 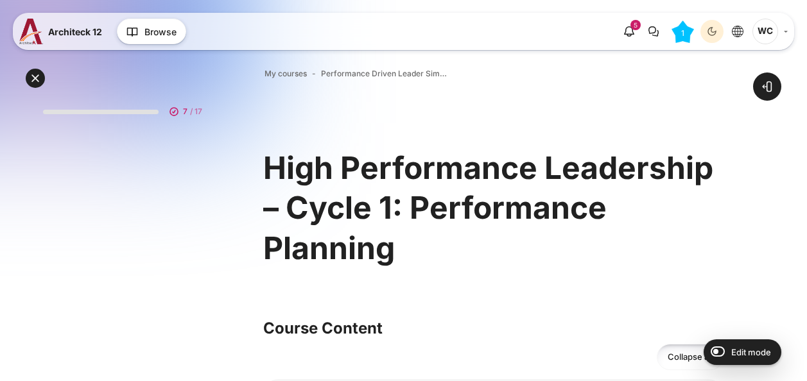 What do you see at coordinates (765, 31) in the screenshot?
I see `span: Wachirawit Chaiso` at bounding box center [765, 31].